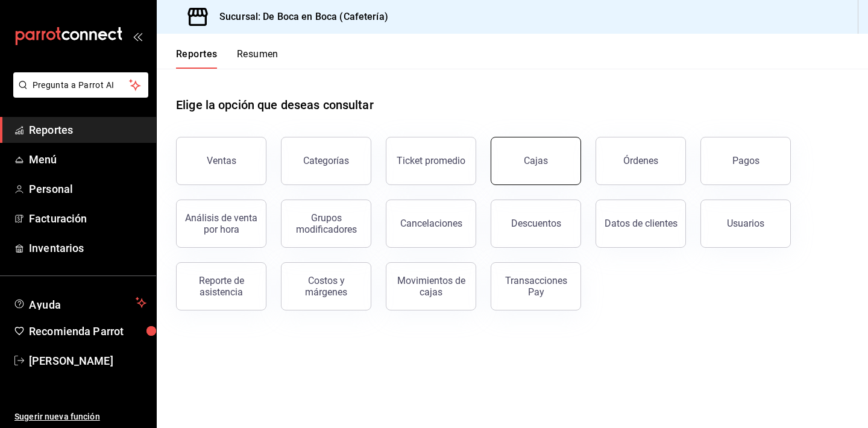 The image size is (868, 428). I want to click on button: Pregunta a Parrot AI, so click(81, 85).